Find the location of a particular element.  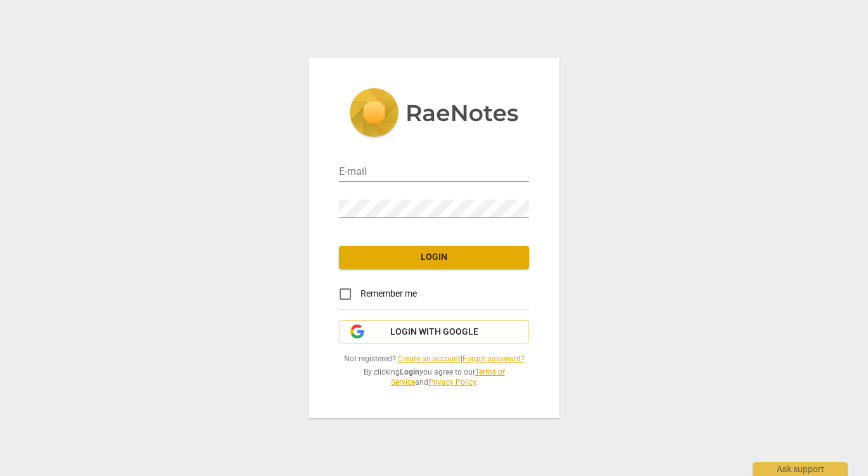

span: Login is located at coordinates (434, 258).